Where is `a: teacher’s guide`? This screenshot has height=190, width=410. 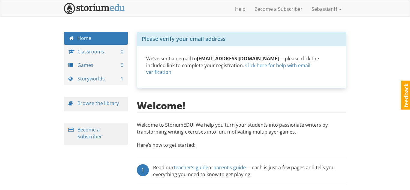
a: teacher’s guide is located at coordinates (191, 167).